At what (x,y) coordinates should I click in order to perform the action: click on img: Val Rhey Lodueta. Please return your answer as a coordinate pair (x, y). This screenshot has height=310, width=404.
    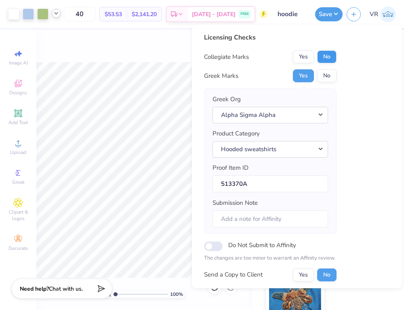
    Looking at the image, I should click on (388, 14).